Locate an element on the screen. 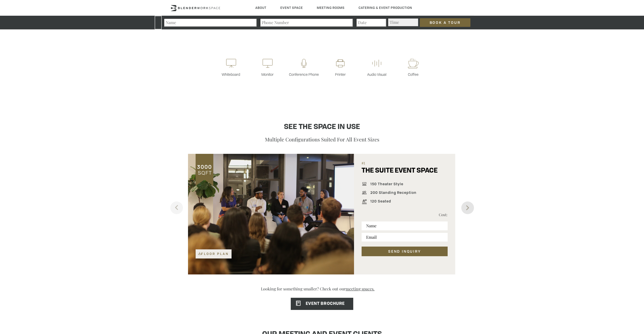 This screenshot has height=334, width=644. button: Next is located at coordinates (468, 208).